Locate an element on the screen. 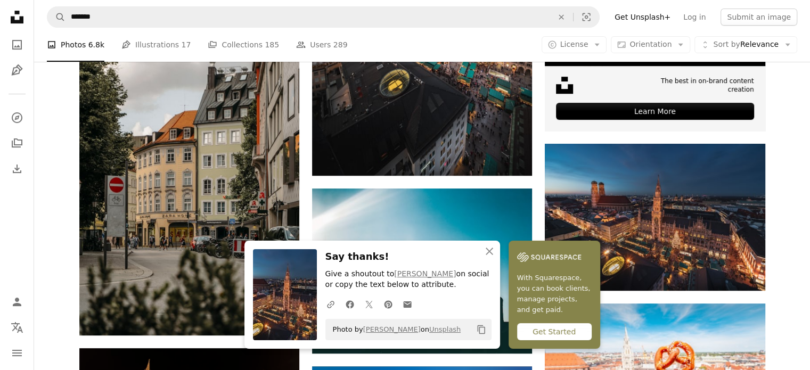  a: Unsplash is located at coordinates (445, 329).